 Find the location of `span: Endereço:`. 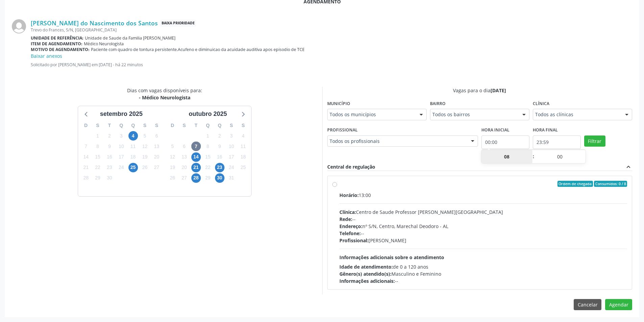

span: Endereço: is located at coordinates (351, 226).